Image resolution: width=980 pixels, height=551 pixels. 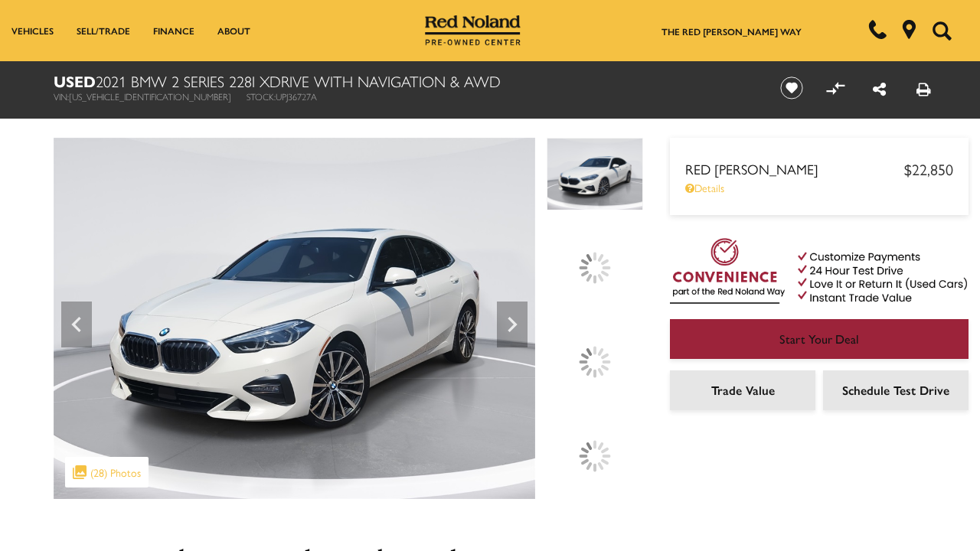 I want to click on span: Stock:, so click(x=261, y=96).